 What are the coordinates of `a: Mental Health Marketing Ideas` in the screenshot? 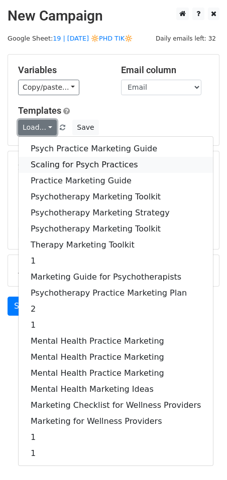 It's located at (115, 390).